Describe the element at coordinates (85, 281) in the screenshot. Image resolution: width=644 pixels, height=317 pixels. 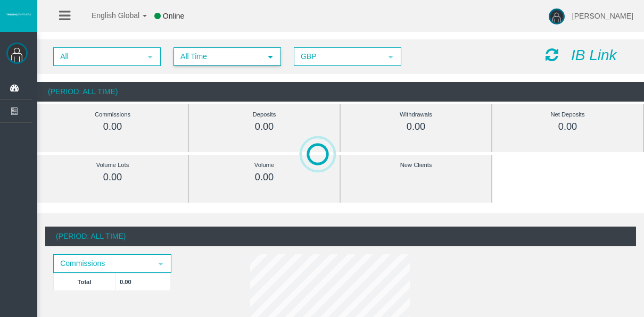
I see `td: Total` at that location.